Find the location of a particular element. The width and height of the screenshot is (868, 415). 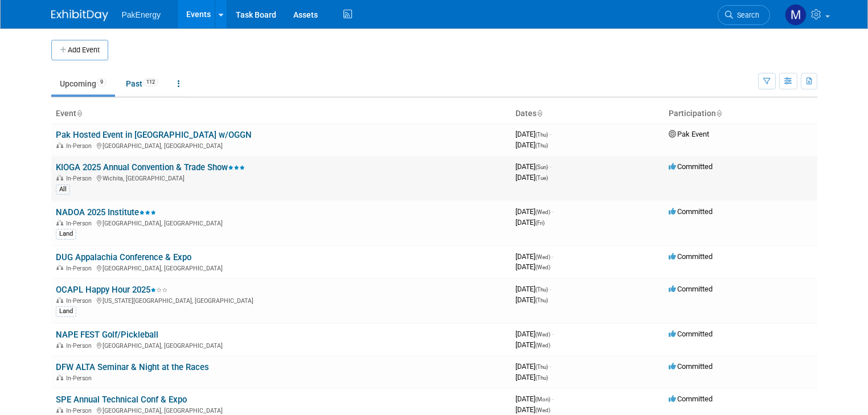

a: Upcoming9 is located at coordinates (83, 84).